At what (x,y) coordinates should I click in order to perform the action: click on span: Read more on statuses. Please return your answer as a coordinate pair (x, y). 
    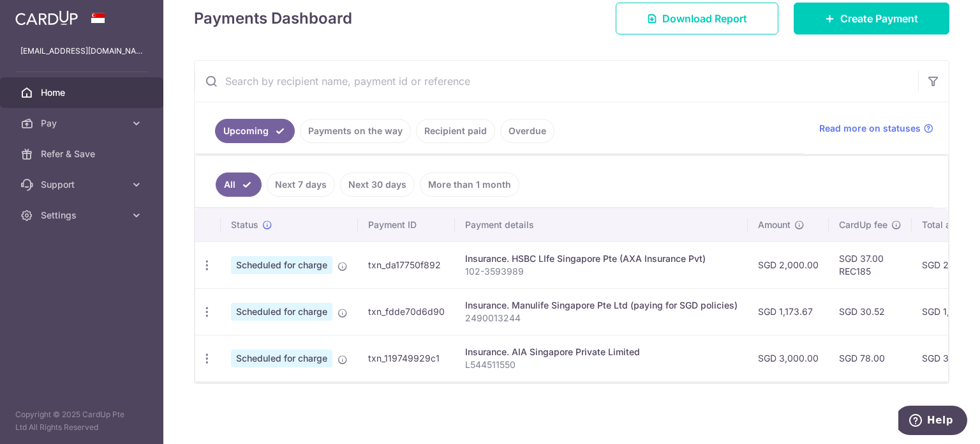
    Looking at the image, I should click on (870, 128).